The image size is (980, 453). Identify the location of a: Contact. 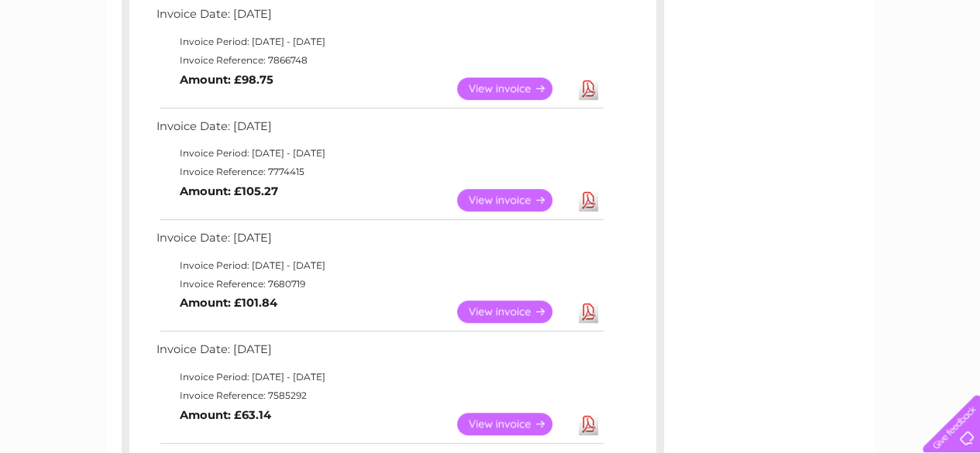
(896, 71).